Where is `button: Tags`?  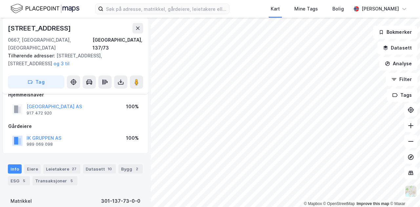 button: Tags is located at coordinates (402, 95).